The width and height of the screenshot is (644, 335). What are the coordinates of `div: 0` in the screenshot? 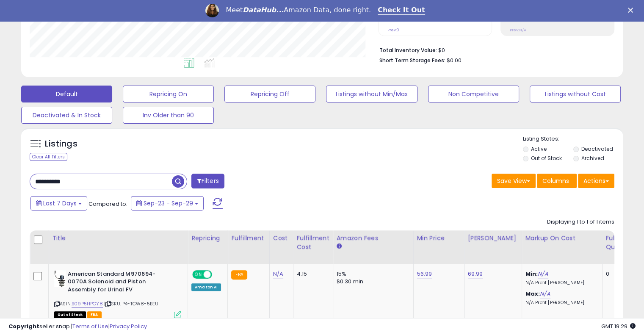 It's located at (619, 274).